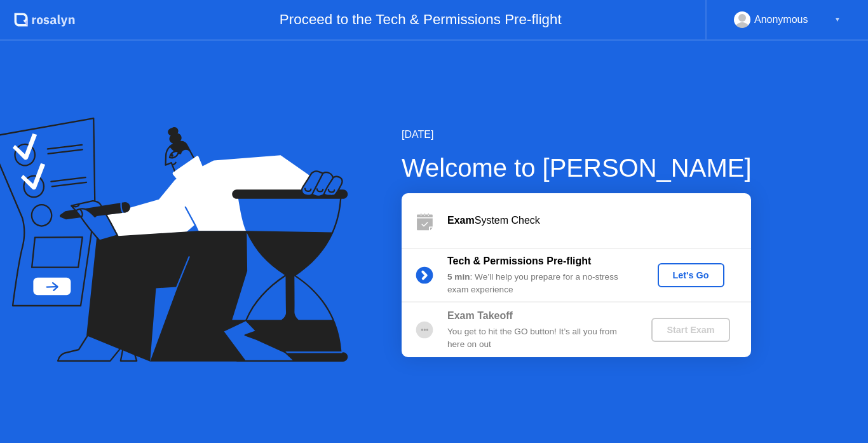 The height and width of the screenshot is (443, 868). Describe the element at coordinates (539, 284) in the screenshot. I see `div: : We’ll help you prepare for a no-stress exam experience` at that location.